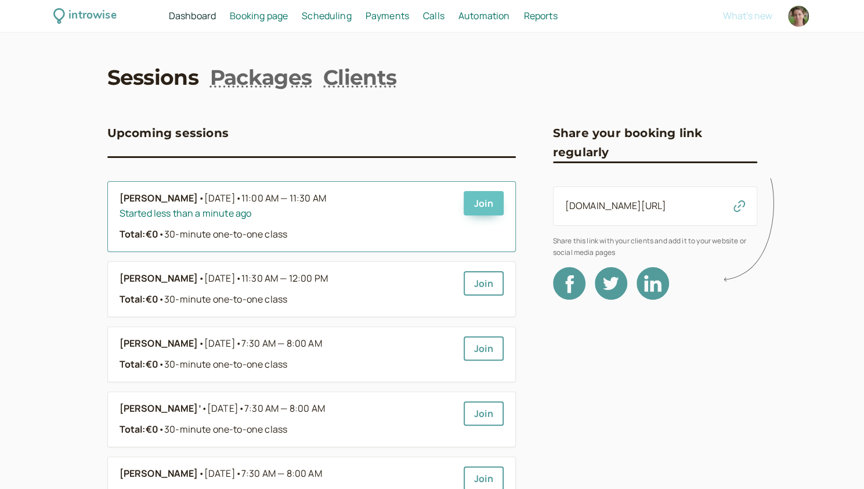 This screenshot has width=864, height=489. What do you see at coordinates (168, 133) in the screenshot?
I see `h3: Upcoming sessions` at bounding box center [168, 133].